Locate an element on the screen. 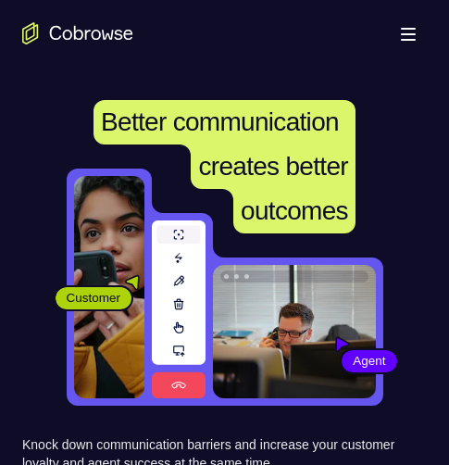 The image size is (449, 465). a: Go to the home page is located at coordinates (78, 33).